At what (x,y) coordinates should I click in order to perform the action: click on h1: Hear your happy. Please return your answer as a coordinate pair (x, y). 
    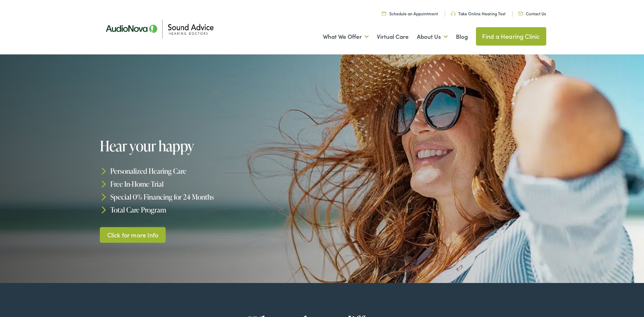
    Looking at the image, I should click on (203, 146).